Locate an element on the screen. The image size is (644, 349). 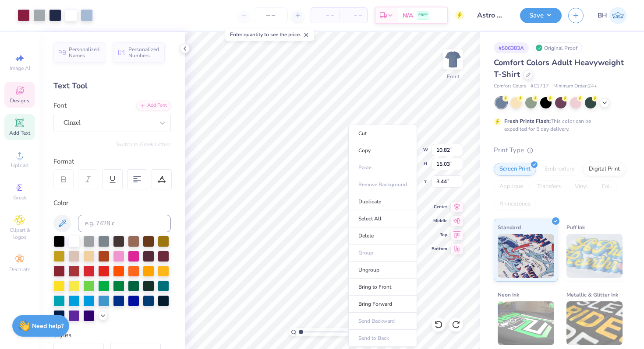
span: FREE is located at coordinates (422, 16).